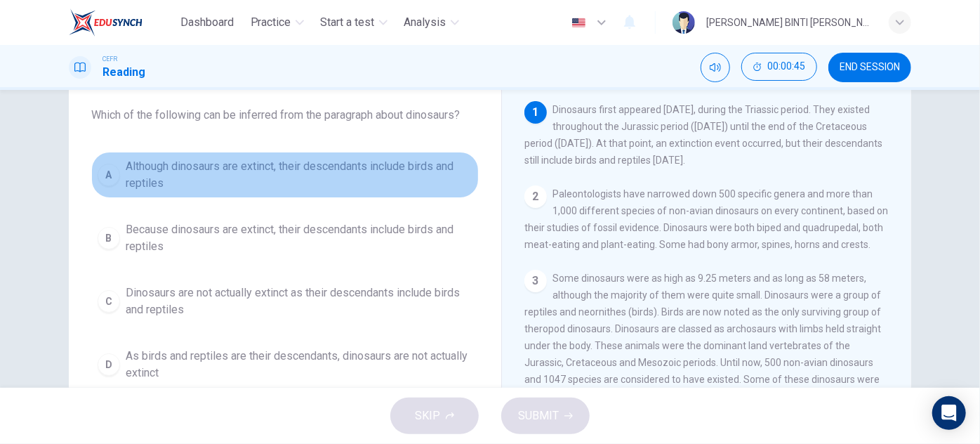 This screenshot has height=444, width=980. What do you see at coordinates (109, 175) in the screenshot?
I see `div: A` at bounding box center [109, 175].